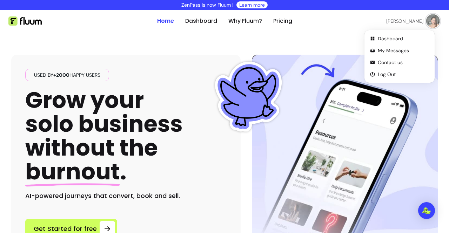  Describe the element at coordinates (73, 172) in the screenshot. I see `span: burnout` at that location.